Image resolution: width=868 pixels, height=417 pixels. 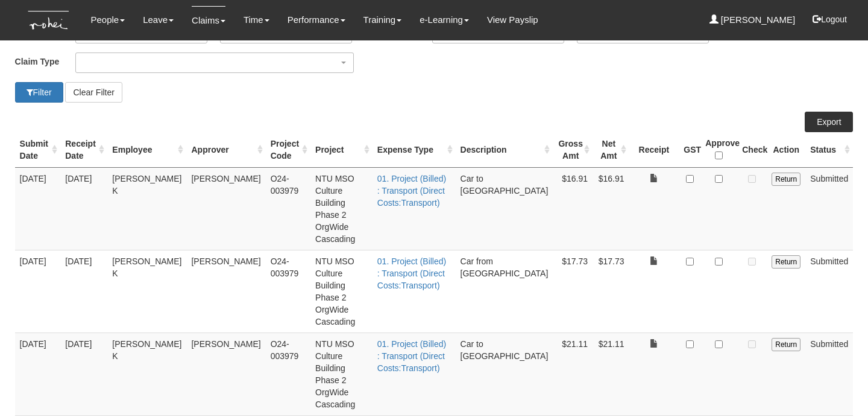 What do you see at coordinates (444, 20) in the screenshot?
I see `a: e-Learning` at bounding box center [444, 20].